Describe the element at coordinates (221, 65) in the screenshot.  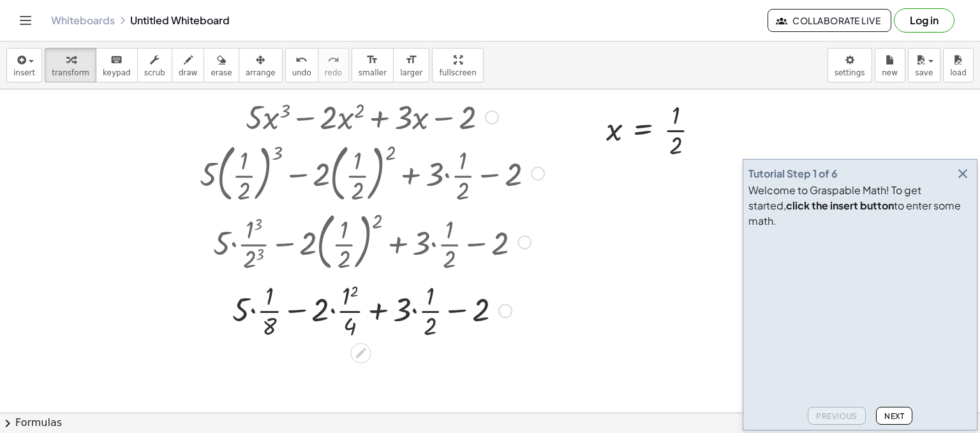
I see `button: erase` at that location.